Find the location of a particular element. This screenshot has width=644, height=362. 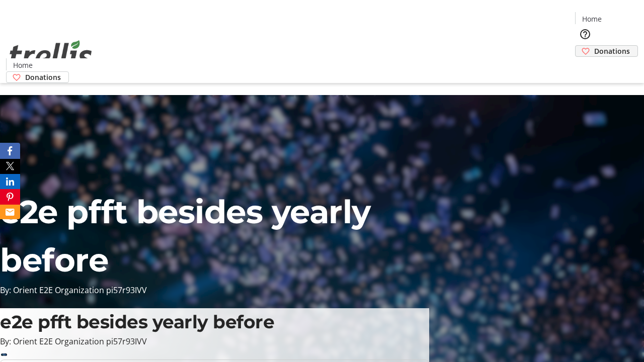

button: Cart is located at coordinates (585, 67).